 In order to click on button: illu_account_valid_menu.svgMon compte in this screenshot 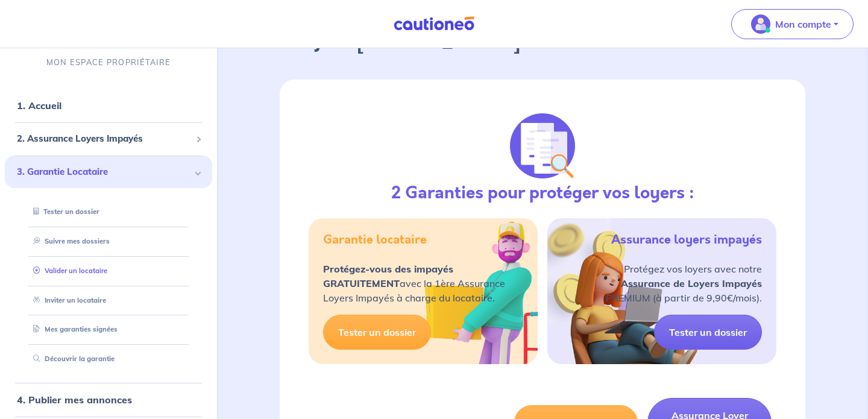, I will do `click(792, 24)`.